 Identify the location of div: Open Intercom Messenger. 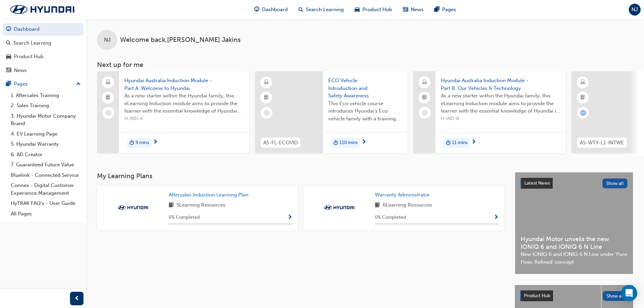
(629, 293).